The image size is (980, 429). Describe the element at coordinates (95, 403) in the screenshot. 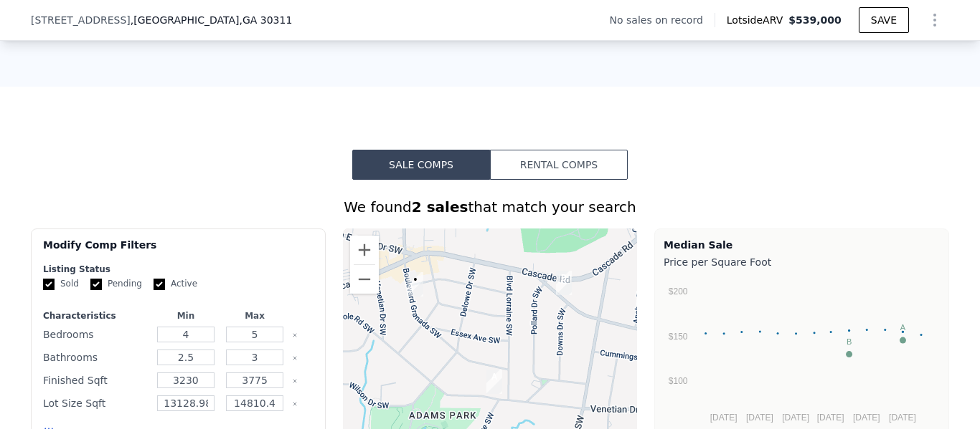

I see `div: Lot Size Sqft` at that location.